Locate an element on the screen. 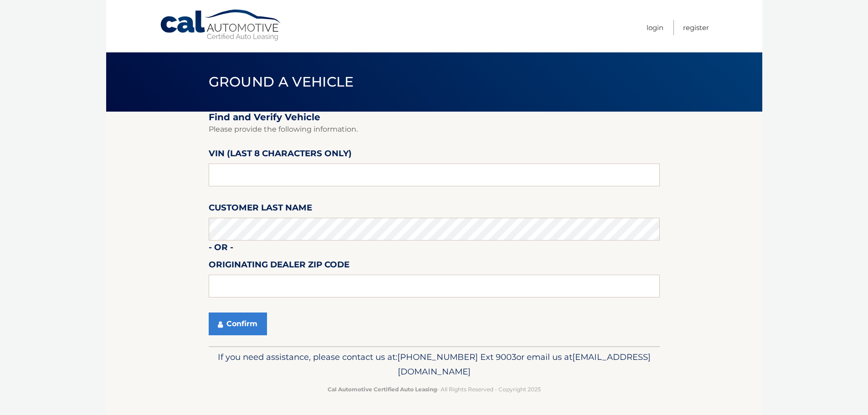 The image size is (868, 415). label: - or - is located at coordinates (221, 248).